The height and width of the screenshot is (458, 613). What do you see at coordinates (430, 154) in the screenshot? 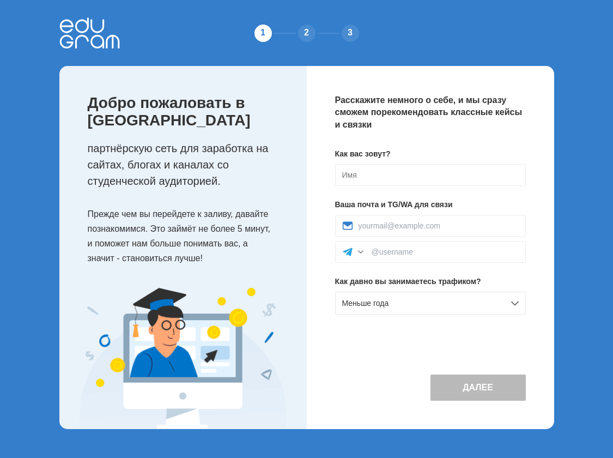
I see `p: Как вас зовут?` at bounding box center [430, 154].